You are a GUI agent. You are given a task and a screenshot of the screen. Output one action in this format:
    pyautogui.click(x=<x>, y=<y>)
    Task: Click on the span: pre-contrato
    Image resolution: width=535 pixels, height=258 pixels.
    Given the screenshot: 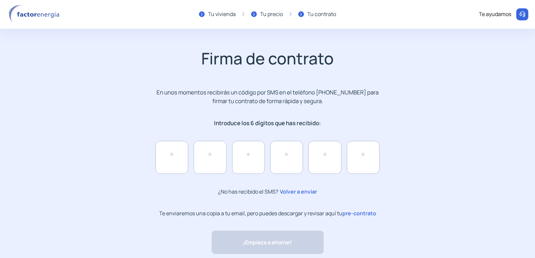 What is the action you would take?
    pyautogui.click(x=359, y=214)
    